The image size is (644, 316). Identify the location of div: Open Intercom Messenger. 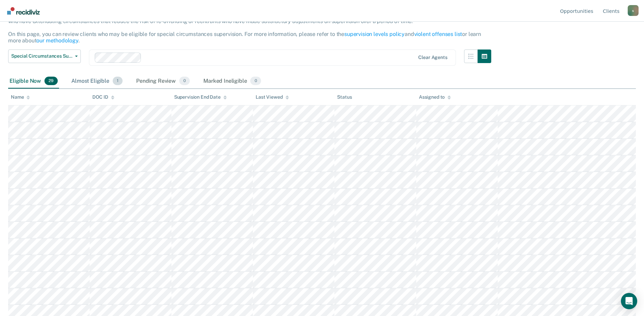
(629, 301).